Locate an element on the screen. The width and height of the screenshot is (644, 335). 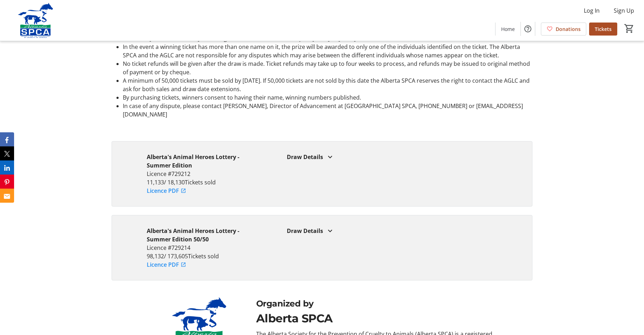
p: Licence #729214 is located at coordinates (199, 248).